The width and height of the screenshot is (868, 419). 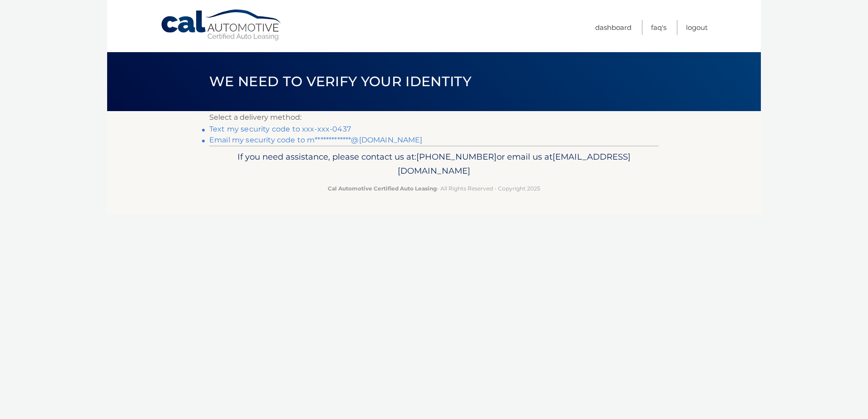 What do you see at coordinates (434, 118) in the screenshot?
I see `p: Select a delivery method:` at bounding box center [434, 118].